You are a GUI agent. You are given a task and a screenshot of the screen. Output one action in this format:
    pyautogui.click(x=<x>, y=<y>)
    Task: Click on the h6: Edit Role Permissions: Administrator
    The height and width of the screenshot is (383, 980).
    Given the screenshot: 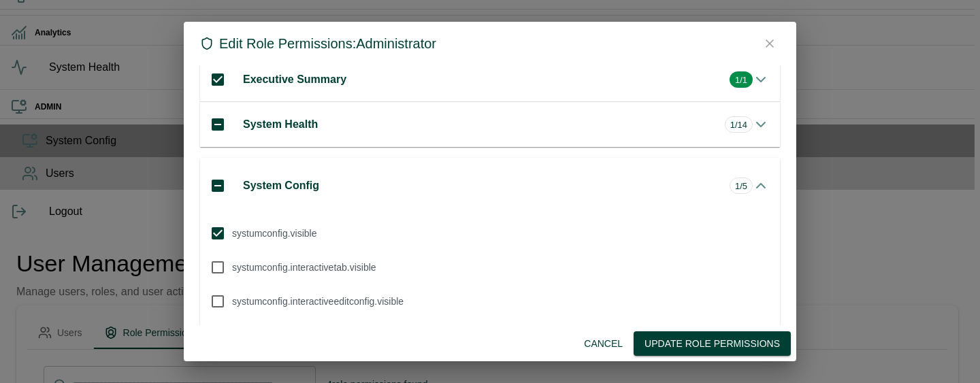 What is the action you would take?
    pyautogui.click(x=327, y=44)
    